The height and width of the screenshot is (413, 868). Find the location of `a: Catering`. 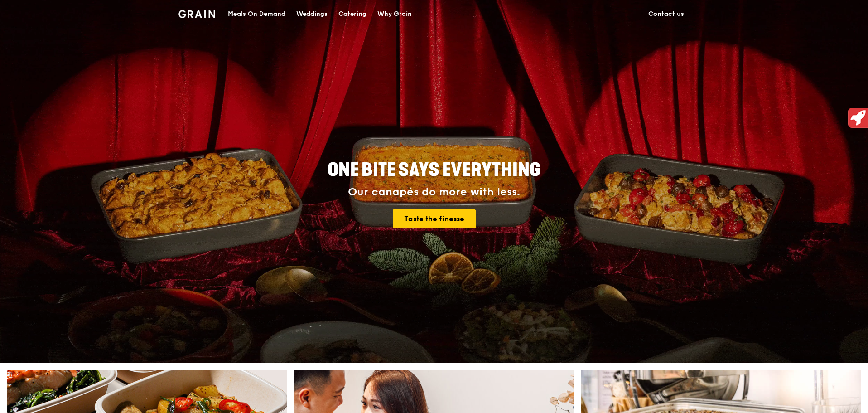

a: Catering is located at coordinates (352, 14).